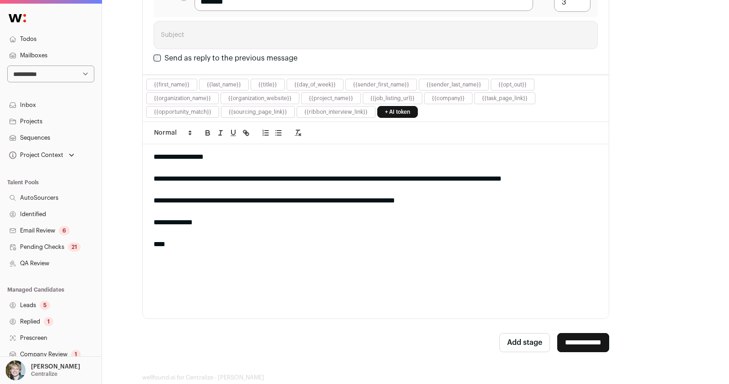 Image resolution: width=729 pixels, height=384 pixels. I want to click on button: {{day_of_week}}, so click(315, 85).